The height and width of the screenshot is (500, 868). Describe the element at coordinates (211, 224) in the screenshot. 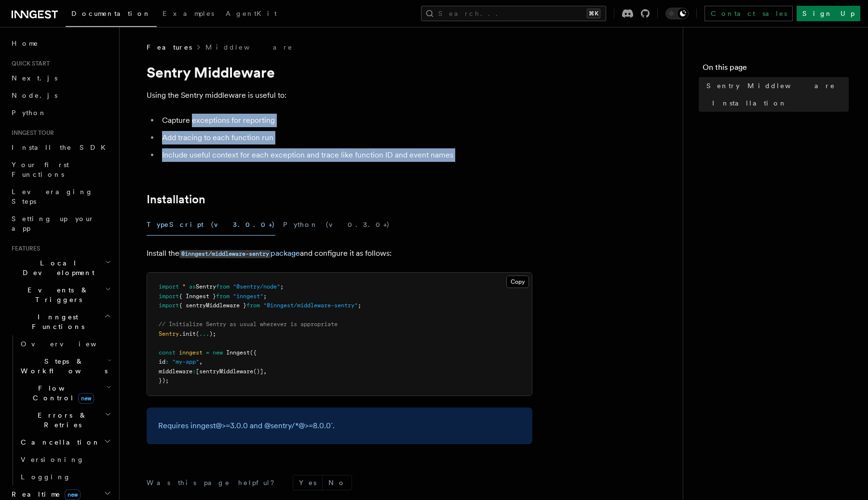

I see `button: TypeScript (v3.0.0+)` at that location.